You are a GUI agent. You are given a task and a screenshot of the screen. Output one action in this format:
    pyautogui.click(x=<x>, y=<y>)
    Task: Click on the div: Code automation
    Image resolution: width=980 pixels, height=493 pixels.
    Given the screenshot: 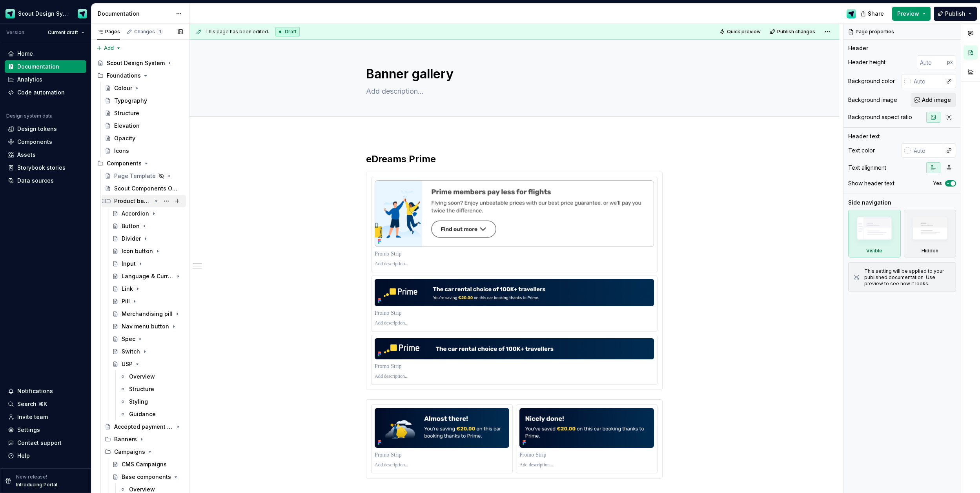 What is the action you would take?
    pyautogui.click(x=41, y=93)
    